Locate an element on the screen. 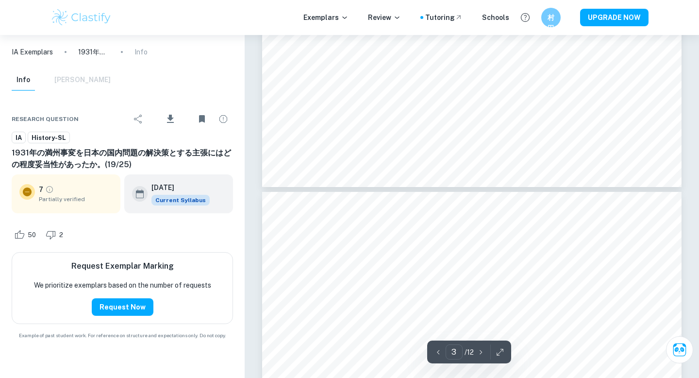 The image size is (699, 378). p: Info is located at coordinates (141, 52).